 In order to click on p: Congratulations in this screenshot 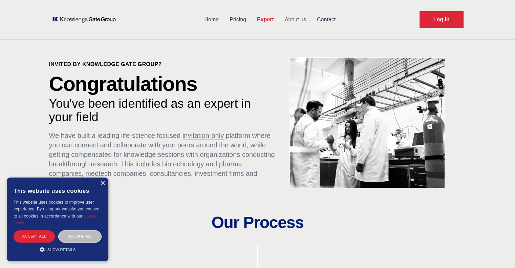, I will do `click(163, 84)`.